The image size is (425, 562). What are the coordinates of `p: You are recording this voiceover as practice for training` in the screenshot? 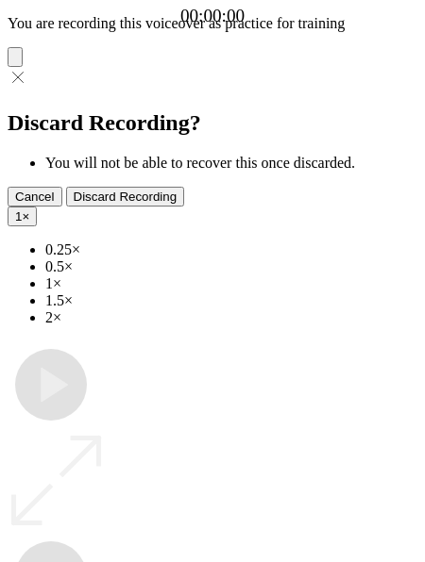 It's located at (212, 24).